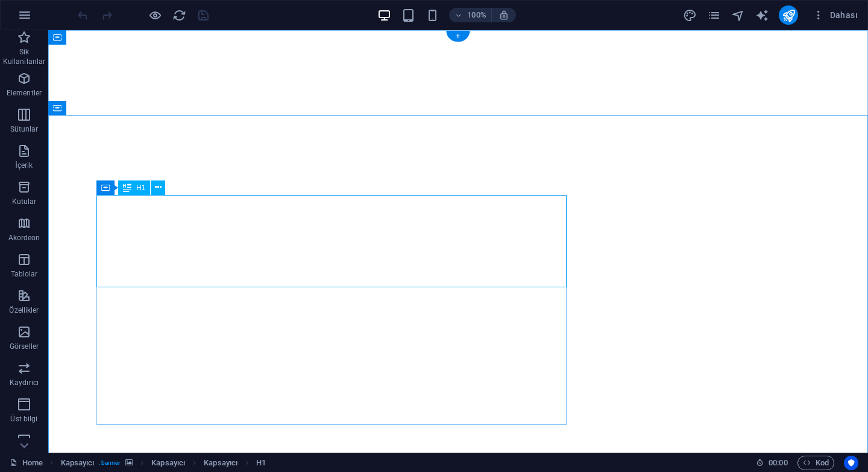  What do you see at coordinates (155, 15) in the screenshot?
I see `button: Ön izleme modundan çıkıp düzenlemeye devam etmek için buraya tıklayın` at bounding box center [155, 15].